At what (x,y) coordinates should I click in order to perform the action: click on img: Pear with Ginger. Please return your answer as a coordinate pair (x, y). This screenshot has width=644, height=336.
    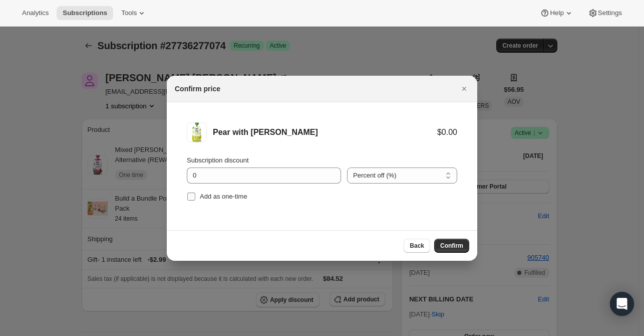
    Looking at the image, I should click on (197, 132).